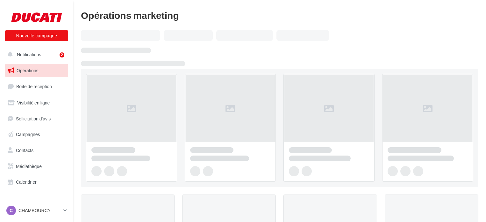  Describe the element at coordinates (37, 86) in the screenshot. I see `a: Boîte de réception` at that location.